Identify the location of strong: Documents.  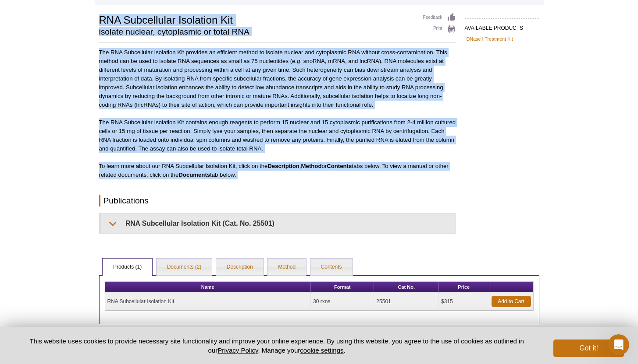
(194, 174).